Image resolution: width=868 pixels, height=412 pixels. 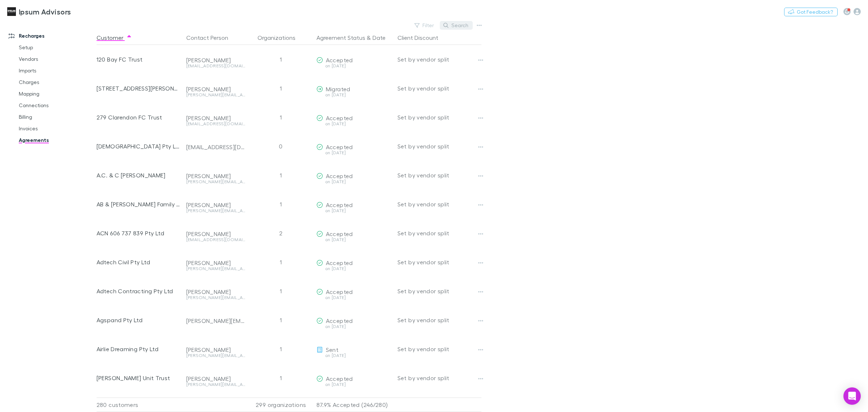 I want to click on a: Connections, so click(x=57, y=105).